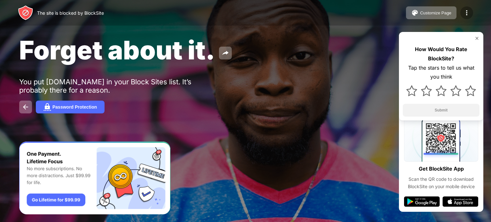 Image resolution: width=491 pixels, height=222 pixels. Describe the element at coordinates (436, 13) in the screenshot. I see `div: Customize Page` at that location.